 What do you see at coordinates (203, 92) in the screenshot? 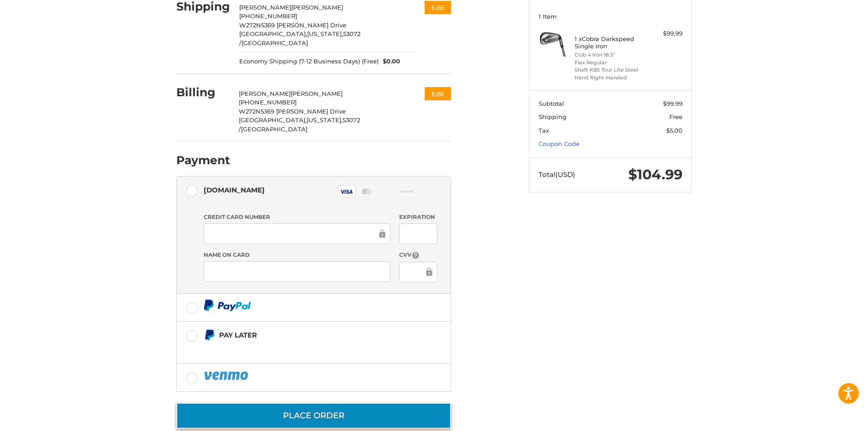
I see `h2: Billing` at bounding box center [203, 92].